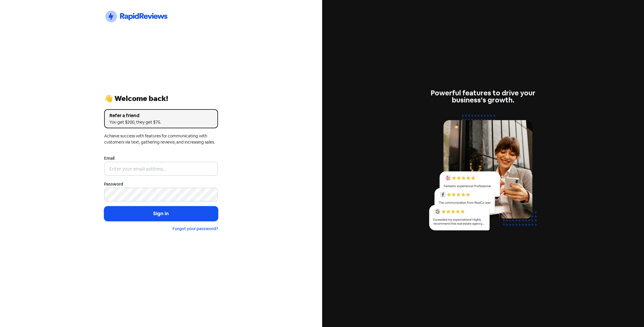 The height and width of the screenshot is (327, 644). What do you see at coordinates (483, 96) in the screenshot?
I see `div: Powerful features to drive your business's growth.` at bounding box center [483, 96].